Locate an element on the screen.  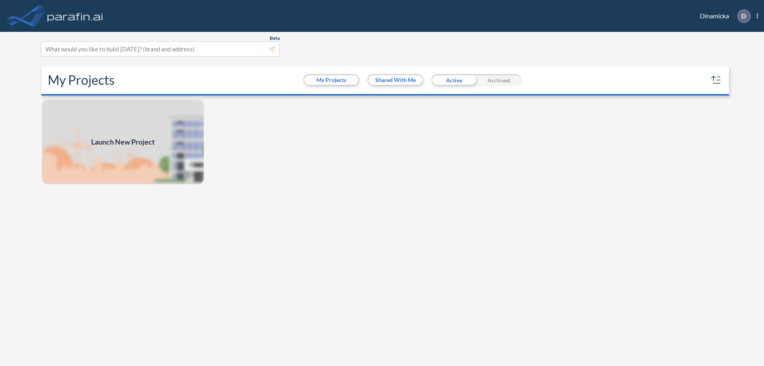
span: Beta is located at coordinates (275, 38).